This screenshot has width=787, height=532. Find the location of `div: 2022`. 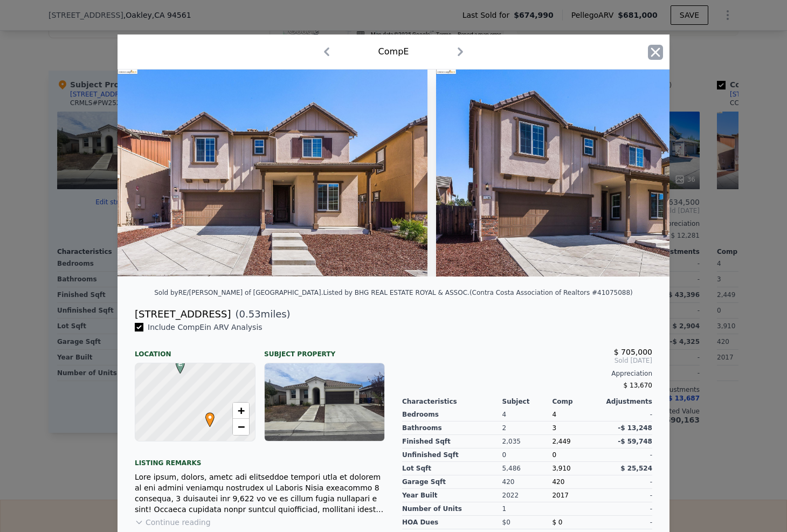

div: 2022 is located at coordinates (527, 495).